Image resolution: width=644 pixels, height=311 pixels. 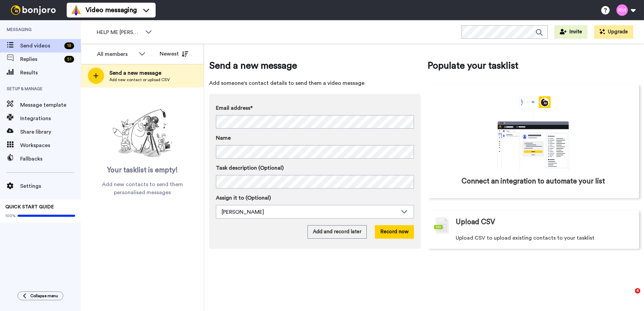 I want to click on button: Upgrade, so click(x=614, y=32).